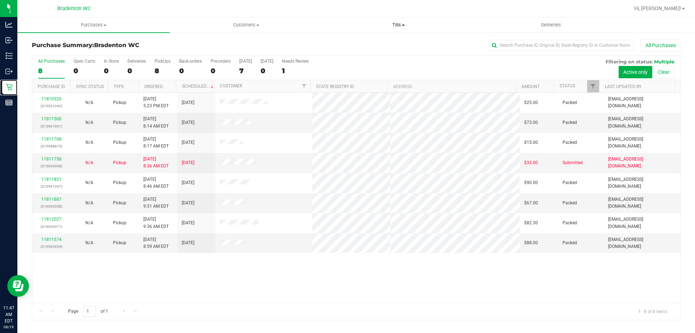 The height and width of the screenshot is (333, 695). What do you see at coordinates (664, 62) in the screenshot?
I see `span: Multiple` at bounding box center [664, 62].